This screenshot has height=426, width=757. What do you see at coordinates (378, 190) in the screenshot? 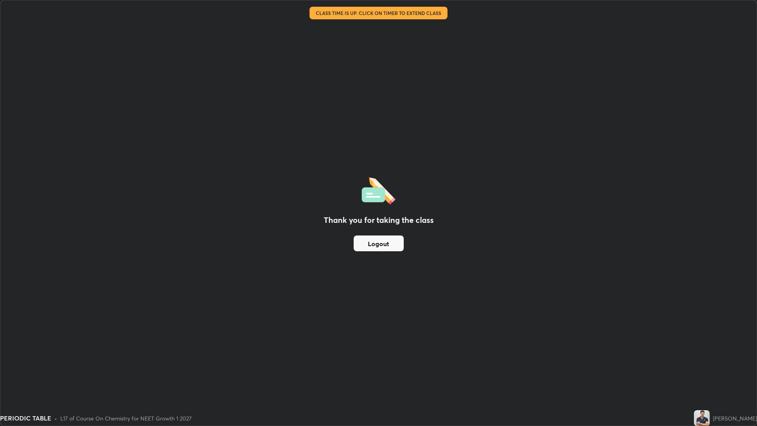
I see `img: offlineFeedback.1438e8b3.svg` at bounding box center [378, 190].